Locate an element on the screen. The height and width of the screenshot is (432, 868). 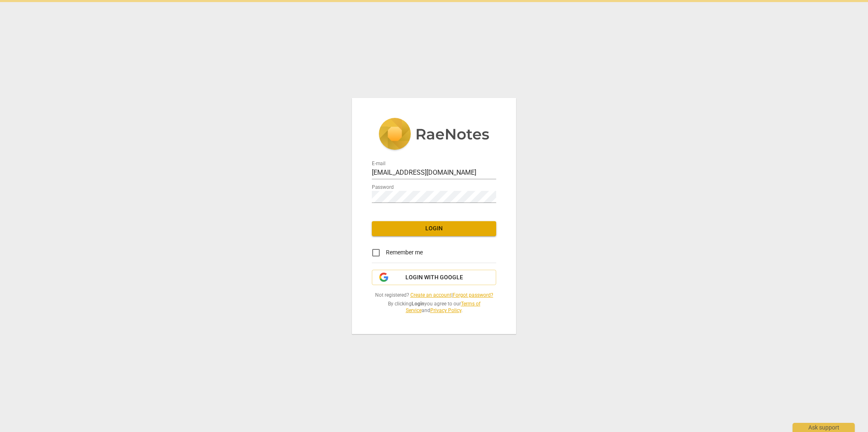
span: Remember me is located at coordinates (404, 252).